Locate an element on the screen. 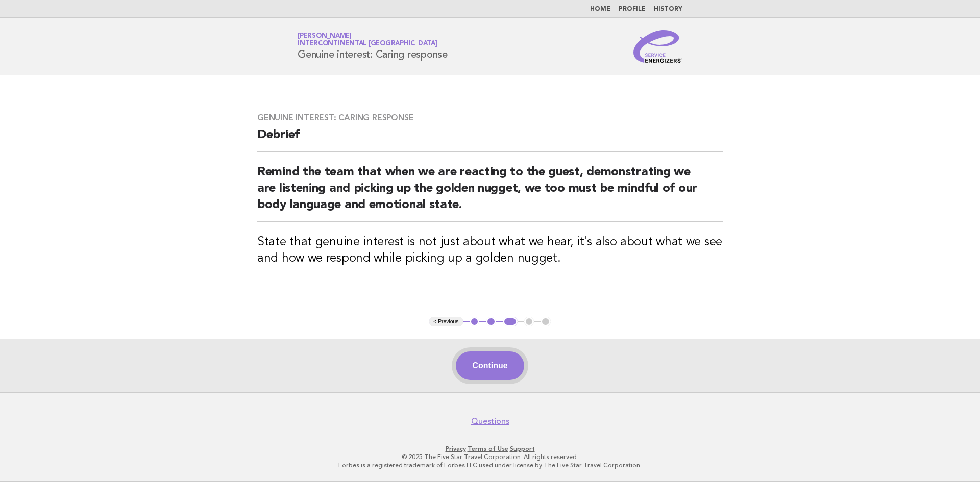 The width and height of the screenshot is (980, 482). a: Questions is located at coordinates (490, 421).